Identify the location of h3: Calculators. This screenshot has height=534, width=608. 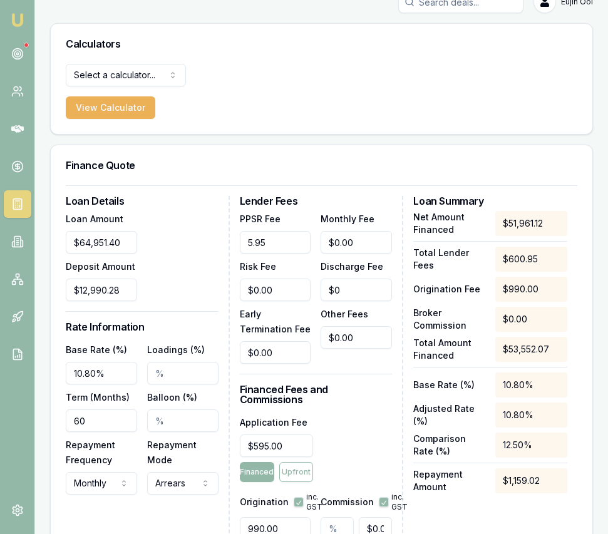
(321, 44).